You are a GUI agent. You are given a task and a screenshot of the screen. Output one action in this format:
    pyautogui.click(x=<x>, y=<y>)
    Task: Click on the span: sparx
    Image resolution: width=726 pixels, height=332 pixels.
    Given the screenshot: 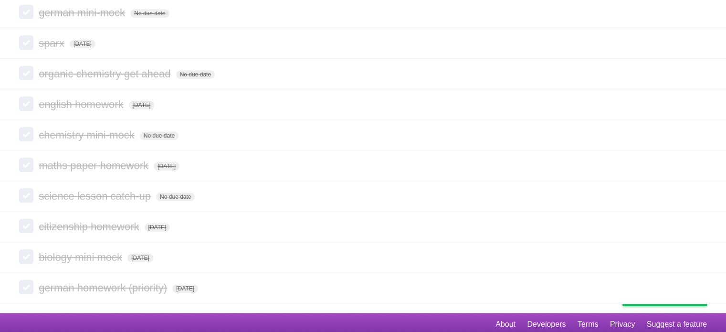 What is the action you would take?
    pyautogui.click(x=52, y=43)
    